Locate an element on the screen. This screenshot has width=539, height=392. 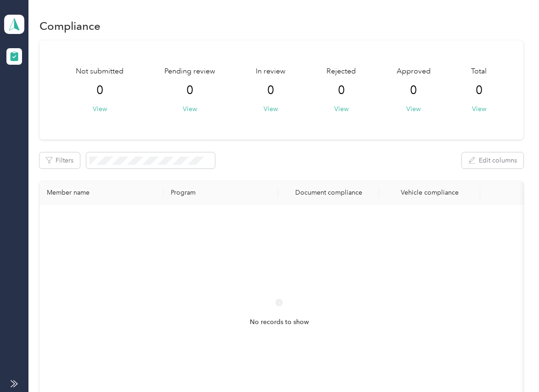
button: Filters is located at coordinates (60, 160).